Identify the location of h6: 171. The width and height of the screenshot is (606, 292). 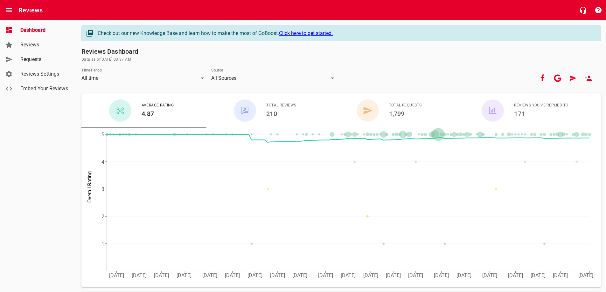
(541, 114).